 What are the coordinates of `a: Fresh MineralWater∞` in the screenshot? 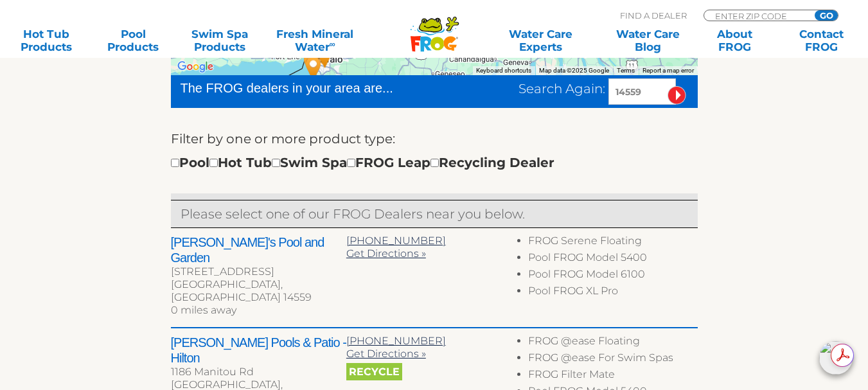 It's located at (315, 40).